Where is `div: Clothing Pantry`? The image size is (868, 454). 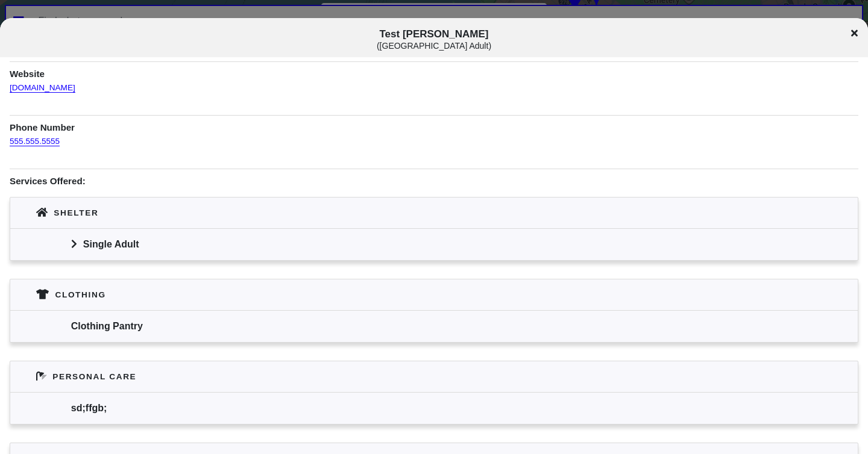 div: Clothing Pantry is located at coordinates (434, 326).